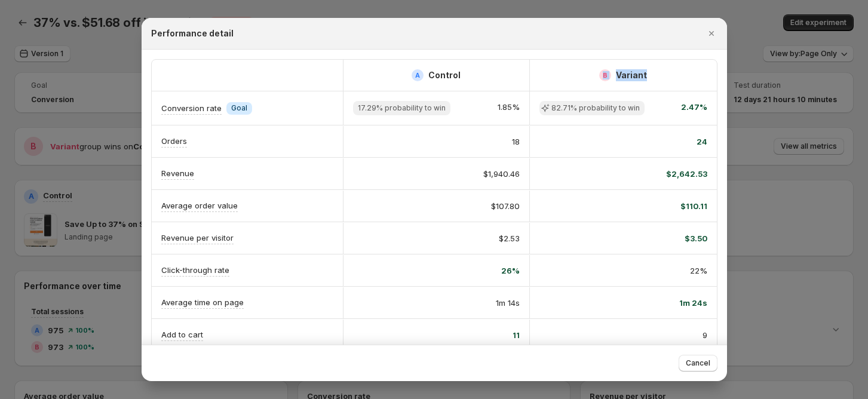 The image size is (868, 399). I want to click on p: Add to cart, so click(182, 335).